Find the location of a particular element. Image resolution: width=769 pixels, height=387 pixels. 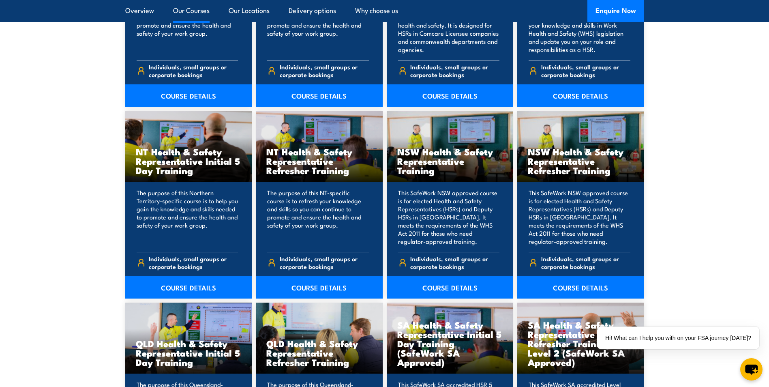

h3: NT Health & Safety Representative Refresher Training is located at coordinates (319, 160).